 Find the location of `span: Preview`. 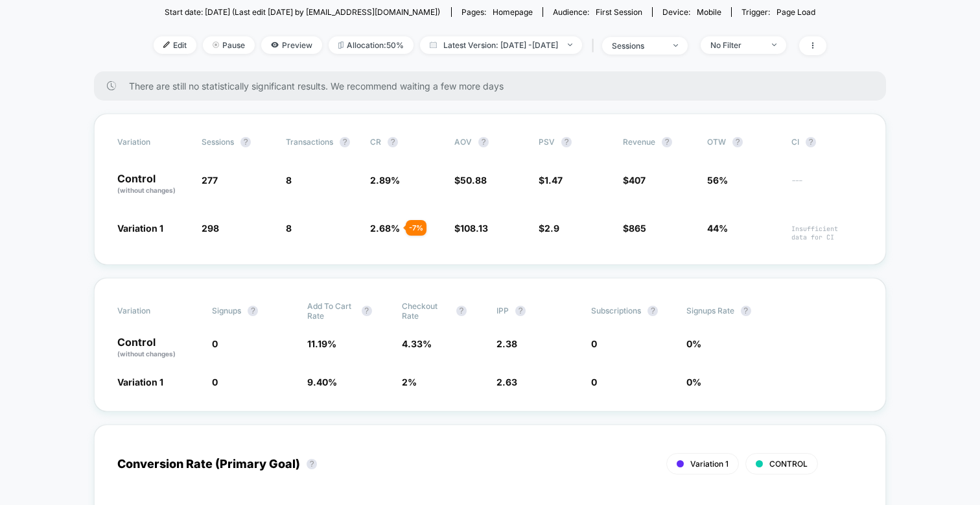

span: Preview is located at coordinates (292, 45).